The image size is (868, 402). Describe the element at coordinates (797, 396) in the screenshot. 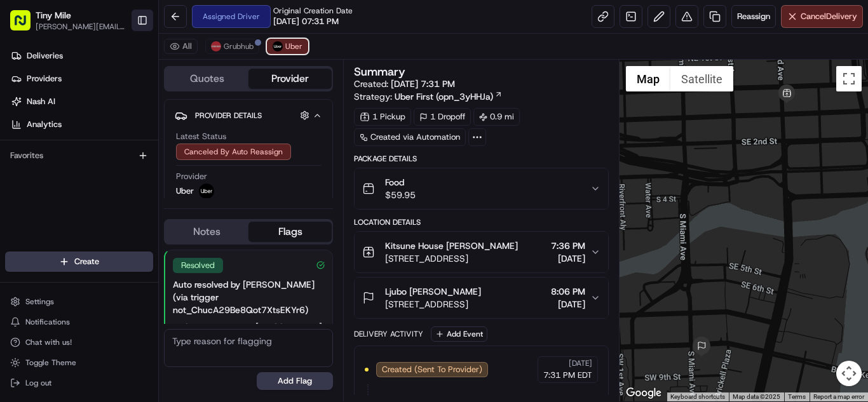

I see `a: Terms (opens in new tab)` at that location.